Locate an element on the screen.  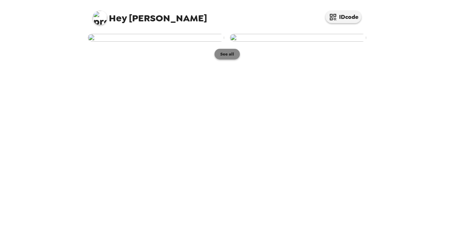
button: IDcode is located at coordinates (343, 17).